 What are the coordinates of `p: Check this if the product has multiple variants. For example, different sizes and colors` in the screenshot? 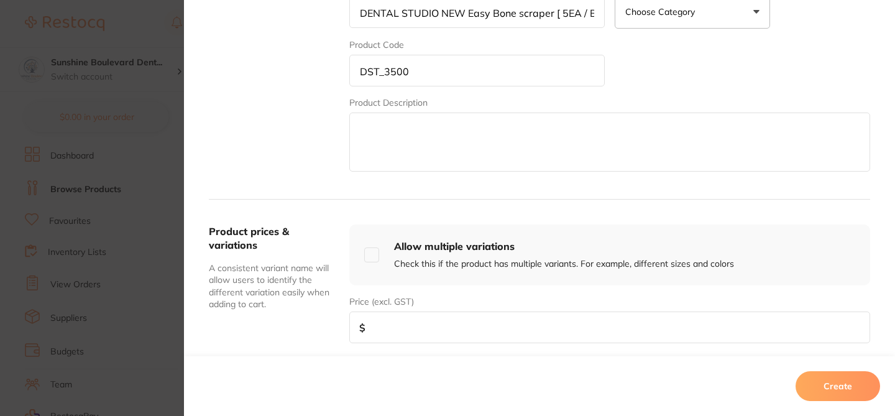 It's located at (564, 264).